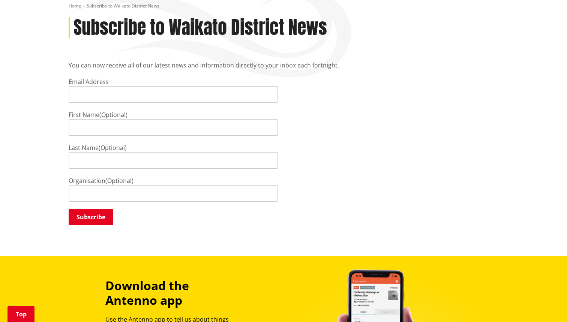  What do you see at coordinates (91, 217) in the screenshot?
I see `input: Subscribe` at bounding box center [91, 217].